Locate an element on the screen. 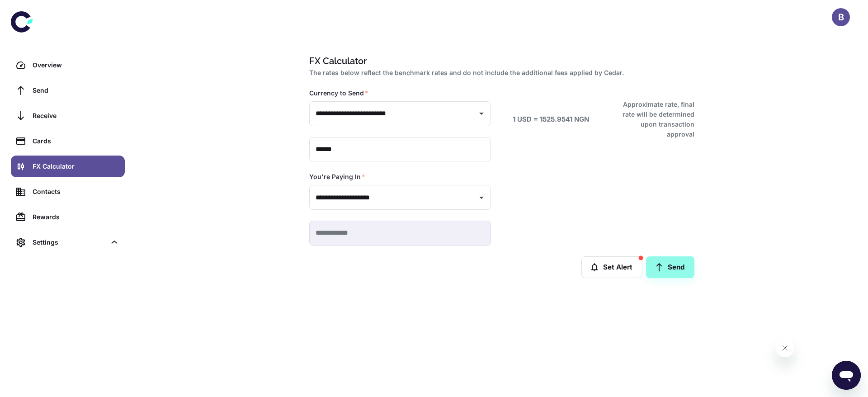  a: Overview is located at coordinates (68, 65).